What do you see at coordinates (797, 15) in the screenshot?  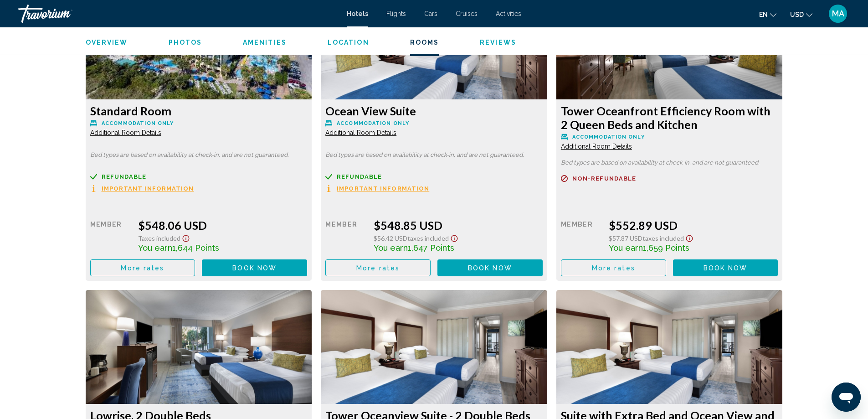 I see `span: USD` at bounding box center [797, 15].